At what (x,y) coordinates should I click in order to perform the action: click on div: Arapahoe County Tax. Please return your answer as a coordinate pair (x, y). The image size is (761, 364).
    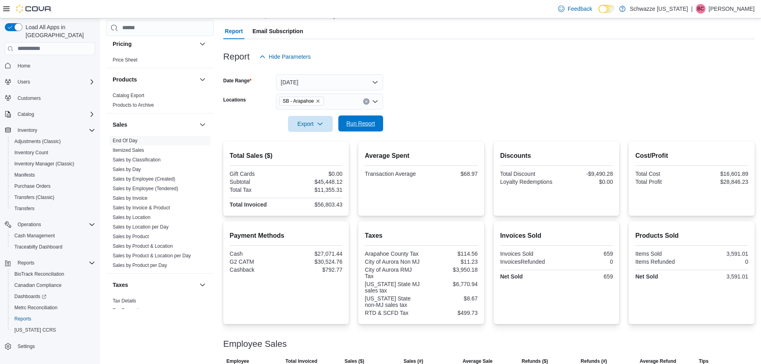
    Looking at the image, I should click on (392, 254).